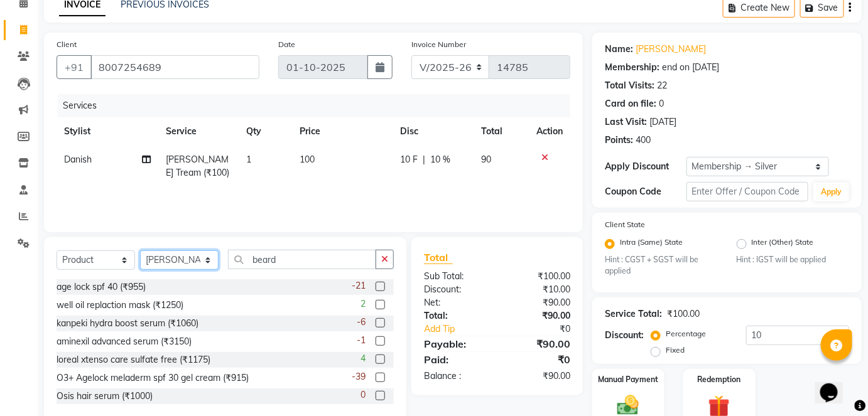 The image size is (868, 416). What do you see at coordinates (646, 192) in the screenshot?
I see `div: Coupon Code` at bounding box center [646, 192].